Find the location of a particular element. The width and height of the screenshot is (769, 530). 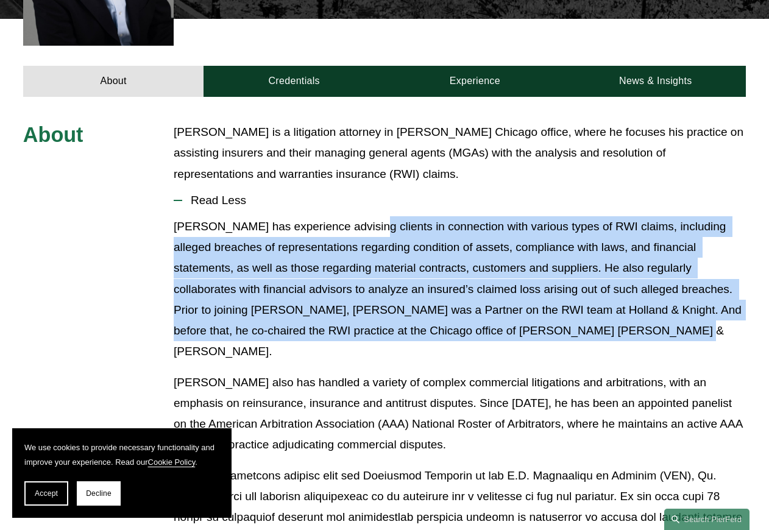

span: Decline is located at coordinates (99, 493).